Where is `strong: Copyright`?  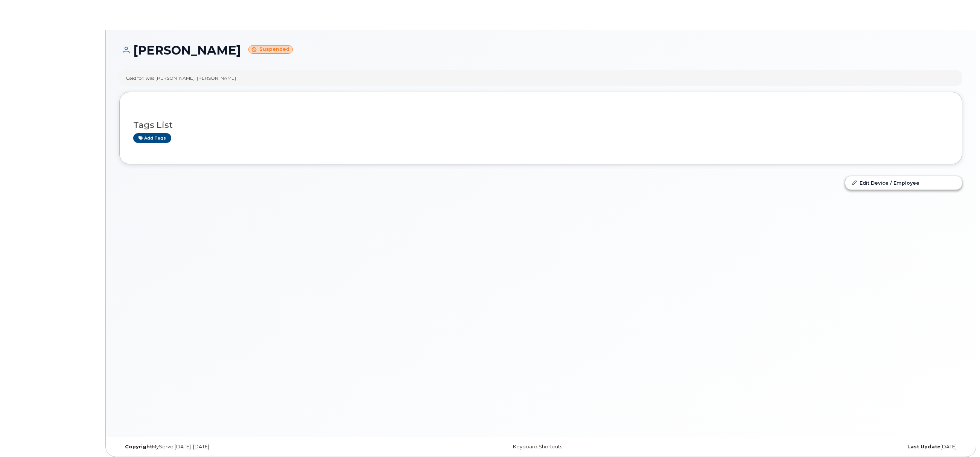 strong: Copyright is located at coordinates (138, 446).